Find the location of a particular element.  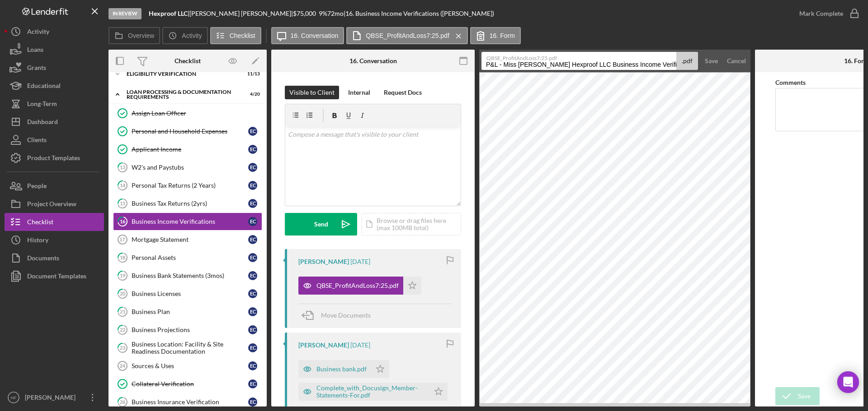

div: People is located at coordinates (37, 187).